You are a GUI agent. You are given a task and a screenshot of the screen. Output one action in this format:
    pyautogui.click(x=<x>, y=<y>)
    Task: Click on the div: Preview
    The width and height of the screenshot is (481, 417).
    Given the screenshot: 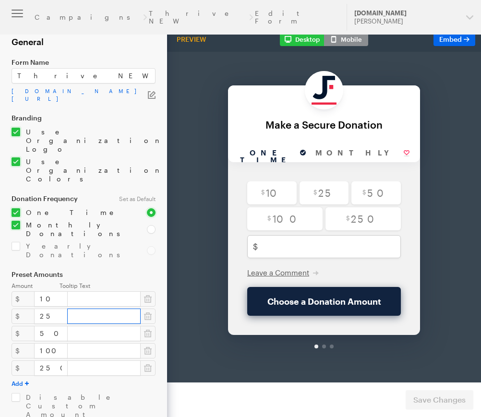 What is the action you would take?
    pyautogui.click(x=191, y=39)
    